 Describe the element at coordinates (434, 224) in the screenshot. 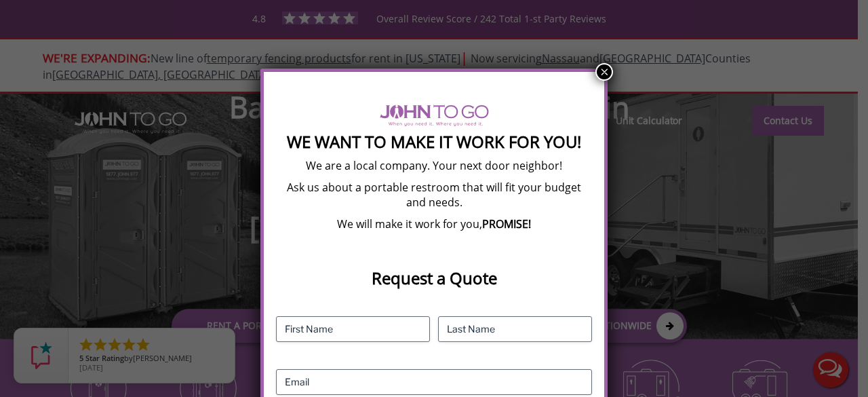

I see `p: We will make it work for you,` at that location.